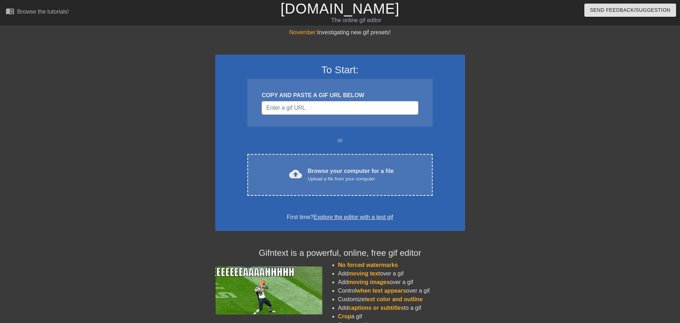 The image size is (680, 323). What do you see at coordinates (340, 253) in the screenshot?
I see `h4: Gifntext is a powerful, online, free gif editor` at bounding box center [340, 253].